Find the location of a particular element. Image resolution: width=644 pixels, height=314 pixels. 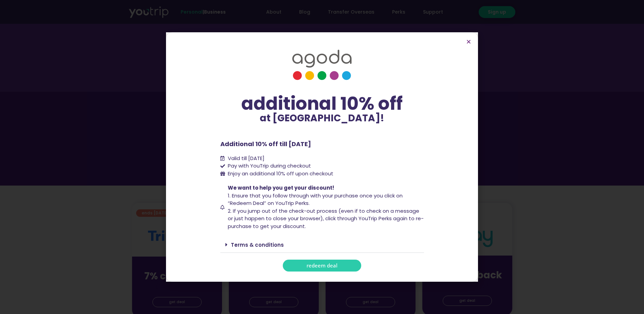

span: redeem deal is located at coordinates (322, 265).